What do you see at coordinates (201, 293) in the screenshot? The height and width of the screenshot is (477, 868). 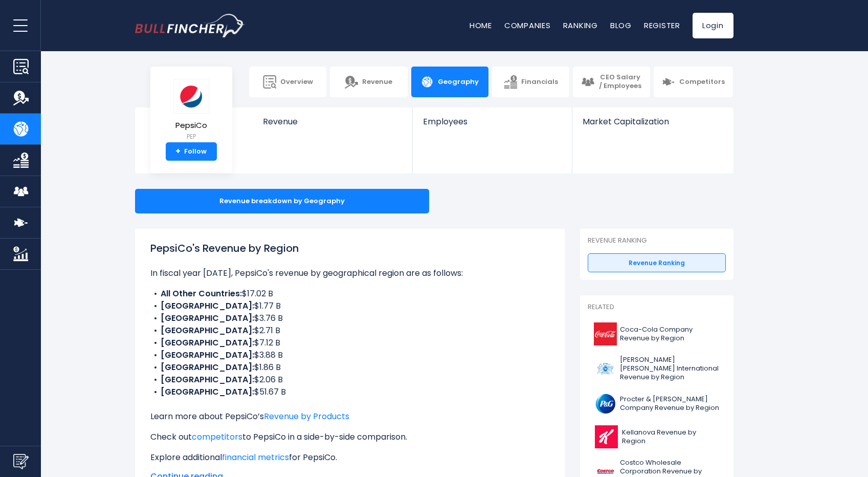 I see `b: All Other Countries:` at bounding box center [201, 293].